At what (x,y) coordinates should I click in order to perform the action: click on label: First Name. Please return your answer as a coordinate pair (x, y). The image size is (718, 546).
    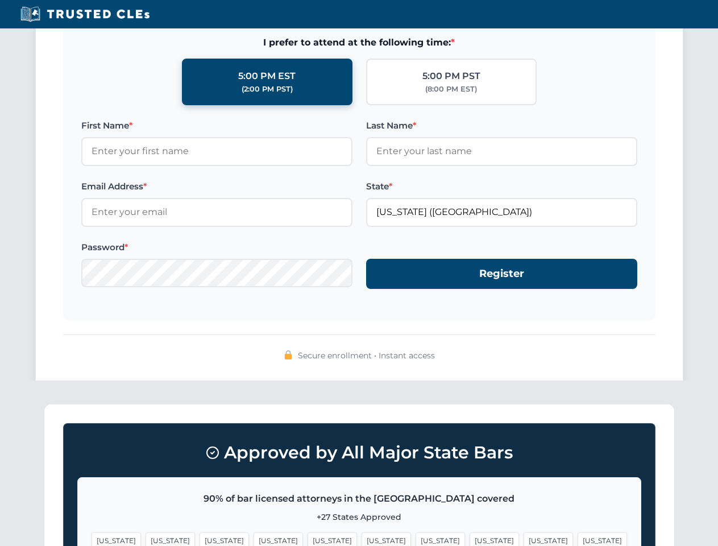
    Looking at the image, I should click on (217, 126).